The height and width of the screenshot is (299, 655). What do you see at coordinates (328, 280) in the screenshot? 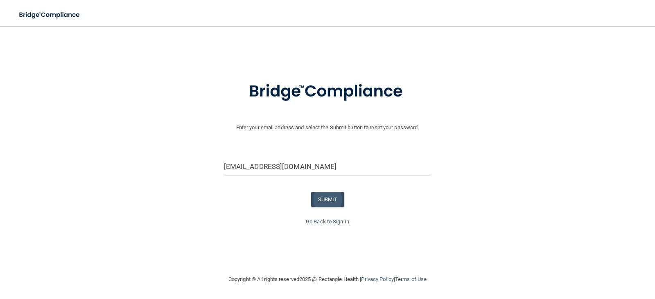
I see `div: Copyright © All rights reserved 2025 @ Rectangle Health | |` at bounding box center [328, 280].